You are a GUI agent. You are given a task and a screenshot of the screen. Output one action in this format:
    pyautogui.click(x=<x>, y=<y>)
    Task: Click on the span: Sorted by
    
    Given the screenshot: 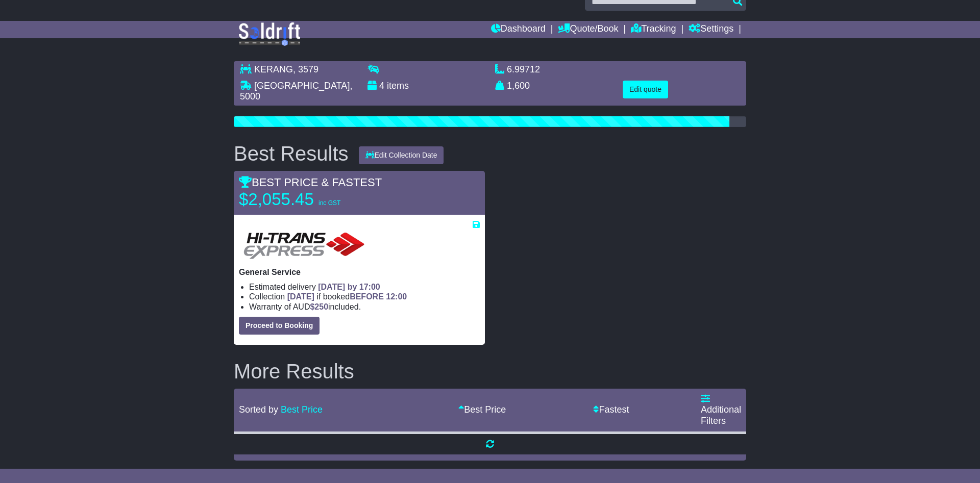 What is the action you would take?
    pyautogui.click(x=258, y=410)
    